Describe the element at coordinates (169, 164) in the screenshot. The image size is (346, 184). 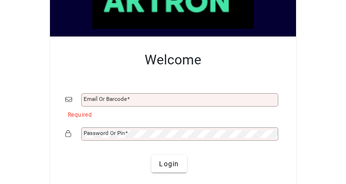
I see `button: Login` at that location.